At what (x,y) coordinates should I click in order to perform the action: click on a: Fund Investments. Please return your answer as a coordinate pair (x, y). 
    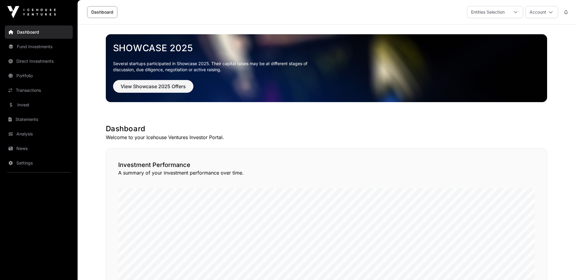
    Looking at the image, I should click on (39, 47).